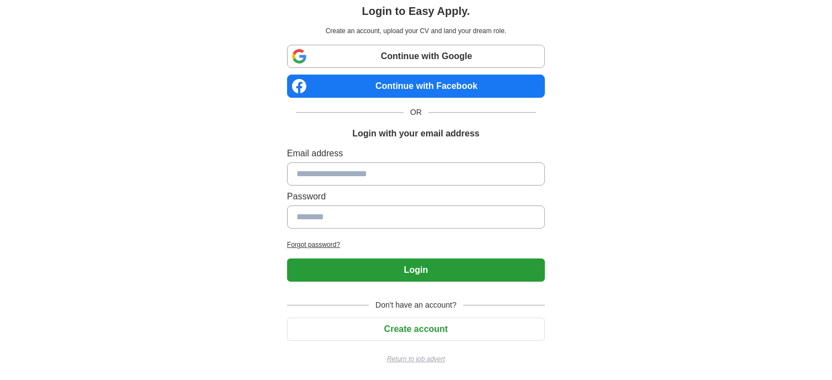  What do you see at coordinates (416, 329) in the screenshot?
I see `button: Create account` at bounding box center [416, 329].